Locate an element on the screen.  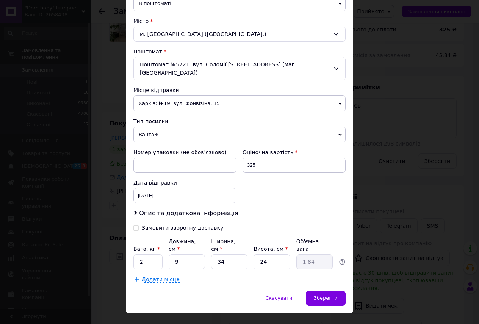
div: Дата відправки is located at coordinates (185, 183).